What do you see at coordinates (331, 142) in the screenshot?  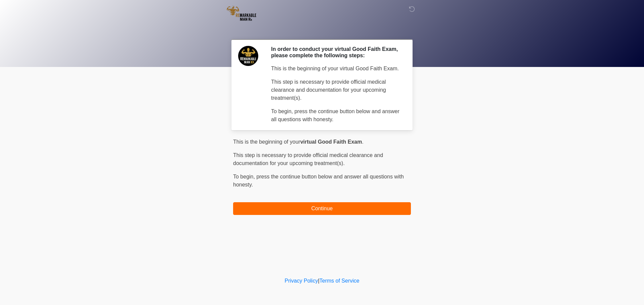 I see `strong: virtual Good Faith Exam` at bounding box center [331, 142].